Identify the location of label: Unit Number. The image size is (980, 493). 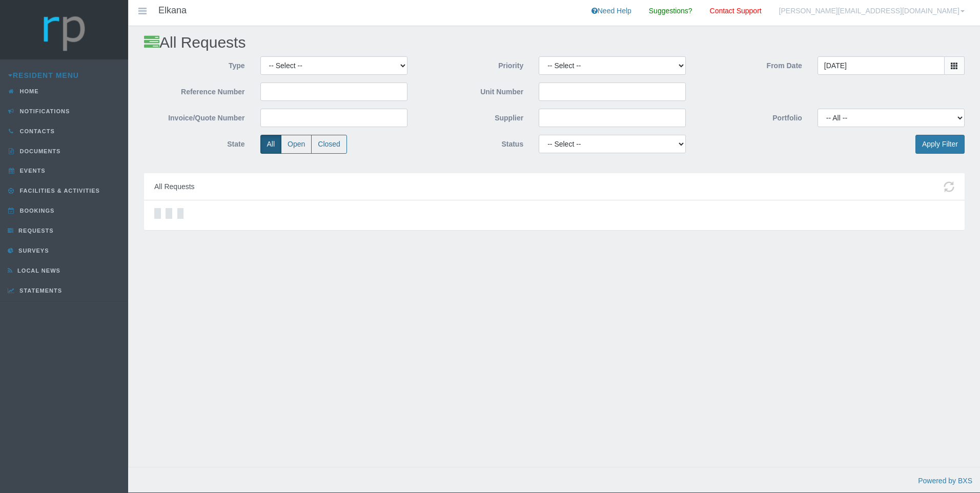
(473, 90).